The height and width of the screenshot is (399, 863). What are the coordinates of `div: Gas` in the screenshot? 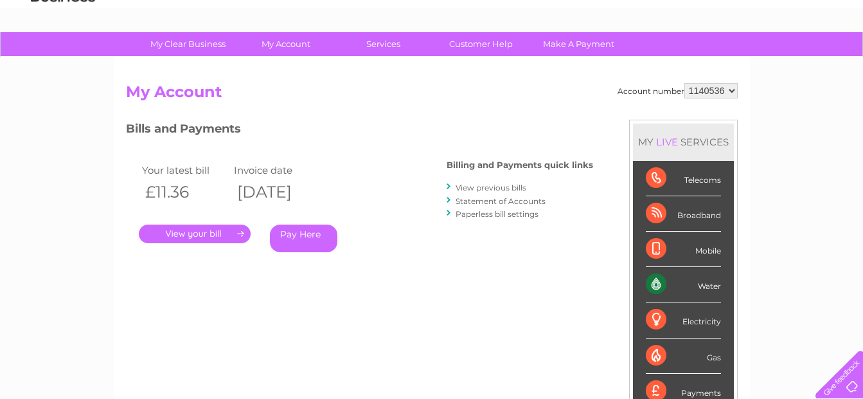 It's located at (683, 355).